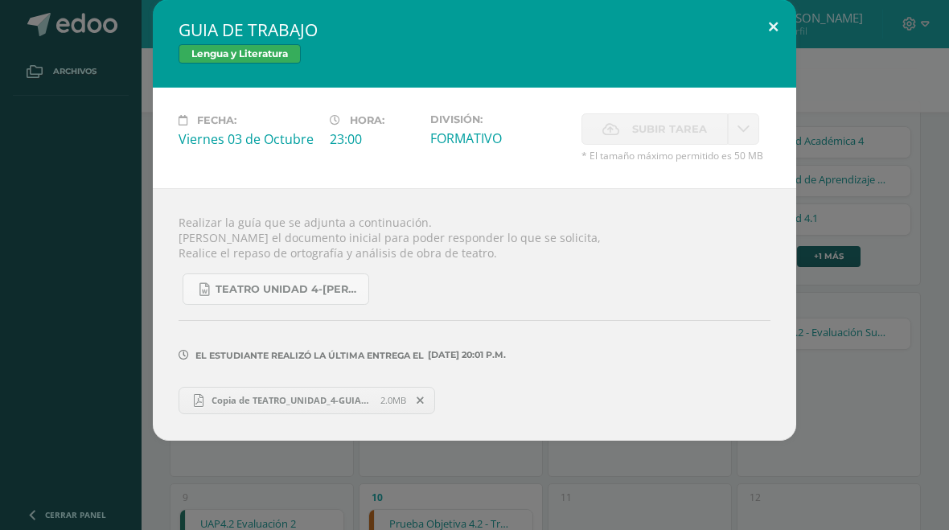 The width and height of the screenshot is (949, 530). Describe the element at coordinates (310, 356) in the screenshot. I see `span: El estudiante realizó la última entrega el` at that location.